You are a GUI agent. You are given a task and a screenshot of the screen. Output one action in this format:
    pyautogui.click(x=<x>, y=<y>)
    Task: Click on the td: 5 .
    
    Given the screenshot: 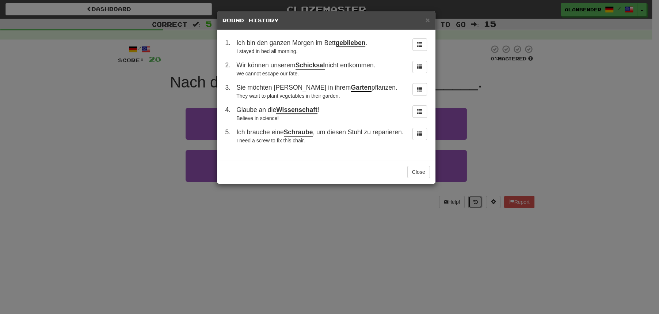 What is the action you would take?
    pyautogui.click(x=228, y=136)
    